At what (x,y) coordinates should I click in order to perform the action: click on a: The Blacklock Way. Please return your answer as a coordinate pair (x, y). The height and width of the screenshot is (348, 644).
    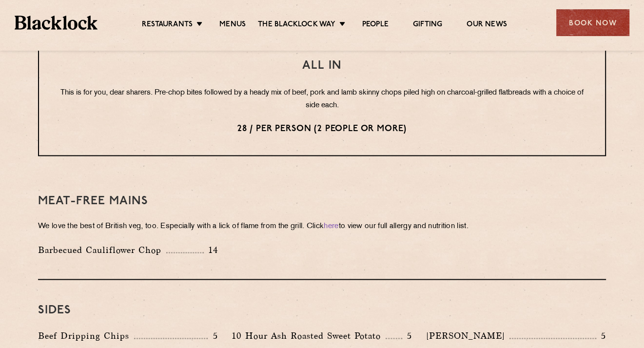
    Looking at the image, I should click on (297, 25).